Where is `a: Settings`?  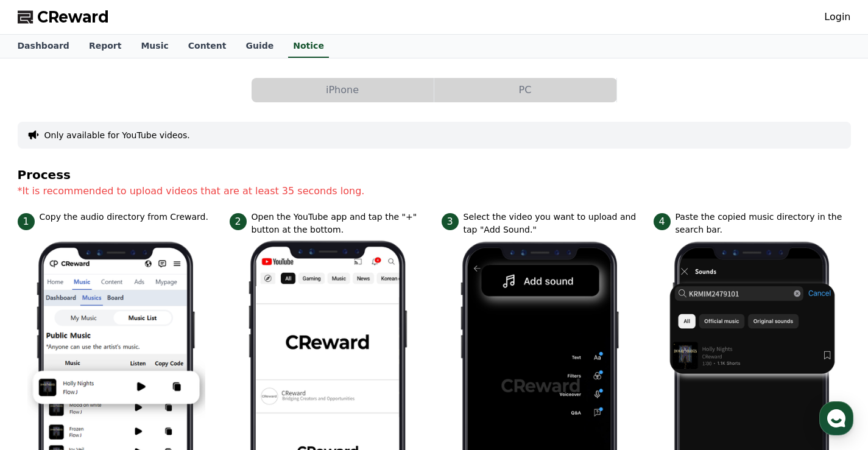
a: Settings is located at coordinates (195, 364).